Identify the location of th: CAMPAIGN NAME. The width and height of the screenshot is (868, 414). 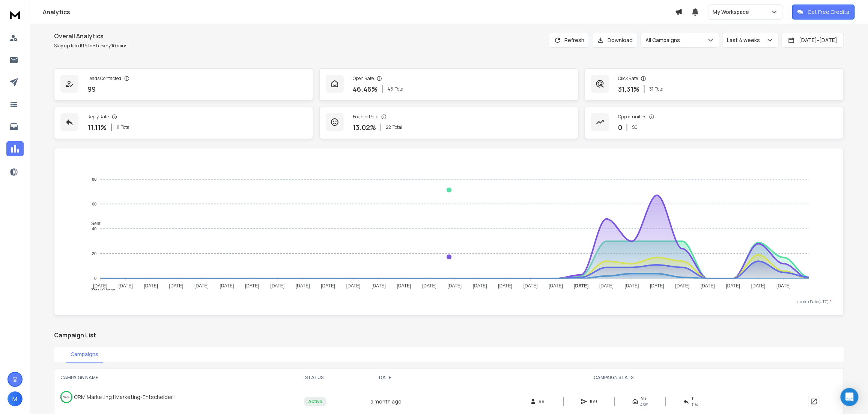
(168, 377).